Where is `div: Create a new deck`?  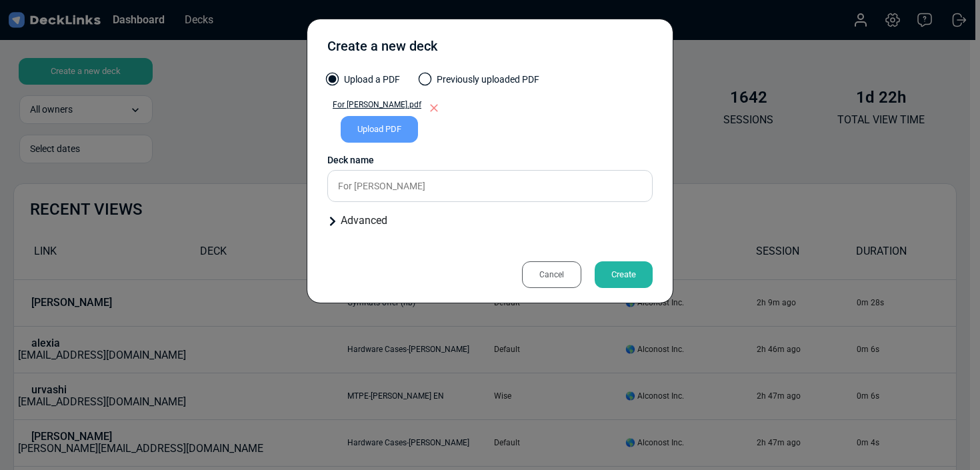
div: Create a new deck is located at coordinates (382, 50).